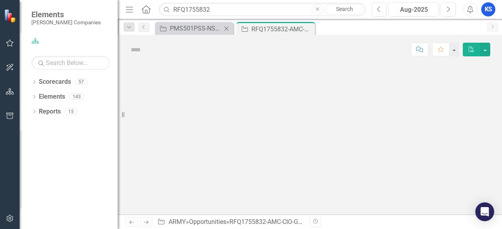 This screenshot has width=502, height=229. I want to click on div: 15, so click(71, 111).